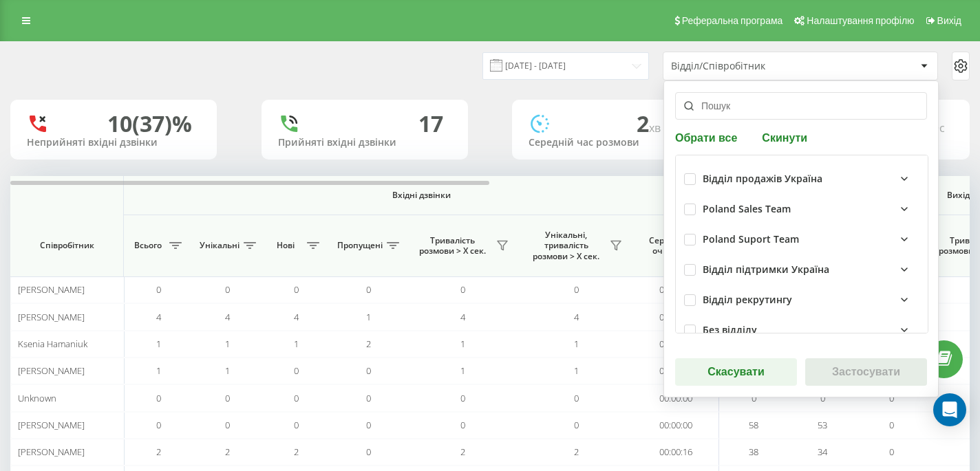  Describe the element at coordinates (67, 245) in the screenshot. I see `span: Співробітник` at that location.